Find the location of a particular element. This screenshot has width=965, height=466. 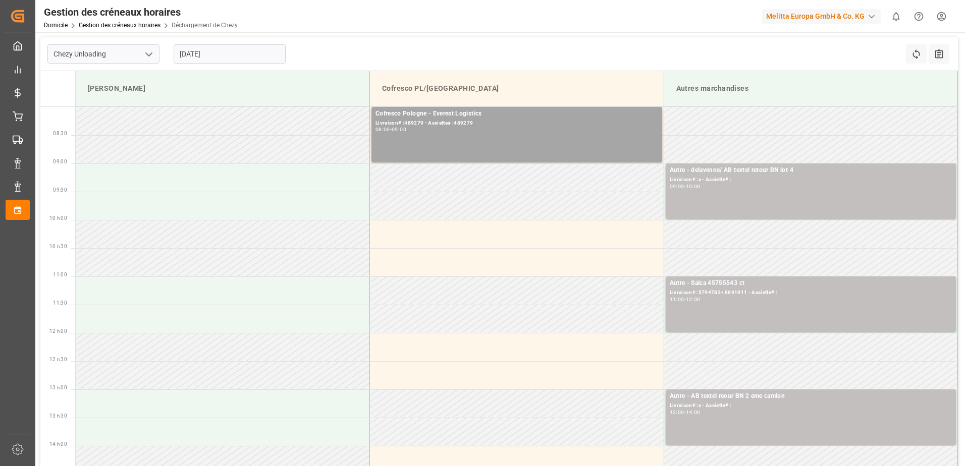

button: Melitta Europa GmbH & Co. KG is located at coordinates (823, 16).